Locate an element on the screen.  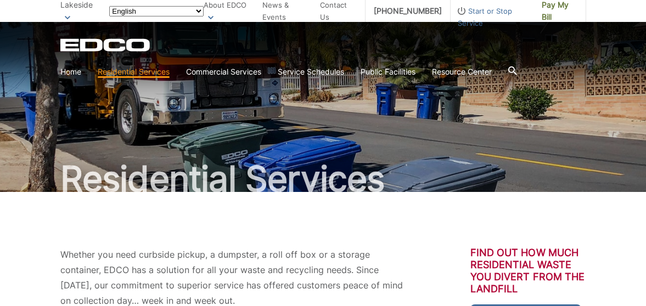
a: Commercial Services is located at coordinates (223, 72).